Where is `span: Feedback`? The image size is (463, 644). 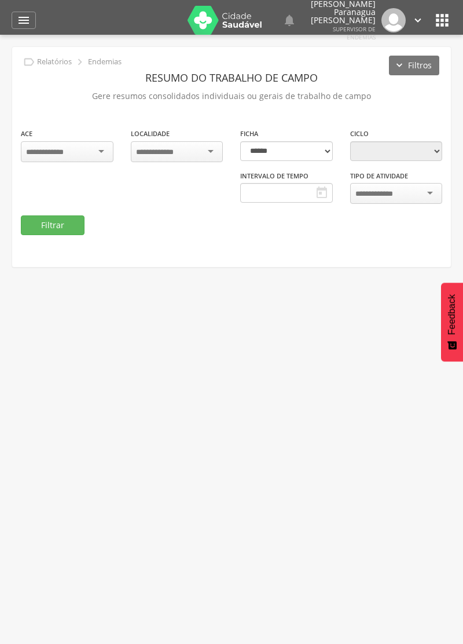 span: Feedback is located at coordinates (452, 314).